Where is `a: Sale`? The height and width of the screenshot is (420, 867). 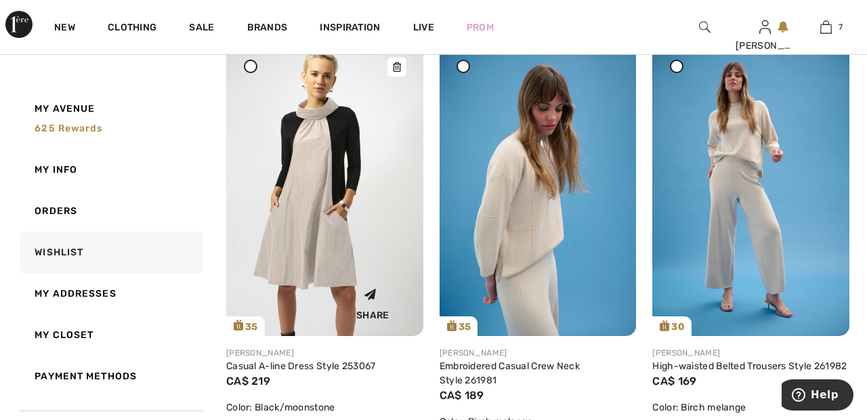
a: Sale is located at coordinates (201, 28).